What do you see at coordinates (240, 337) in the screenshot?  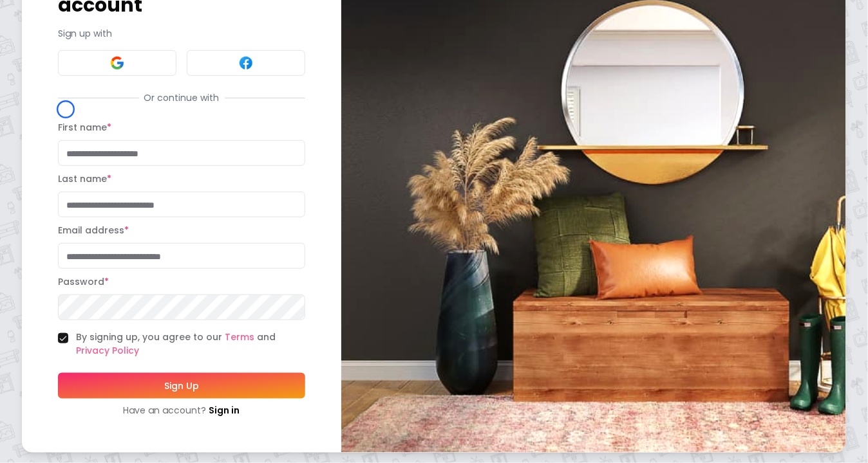 I see `a: Terms` at bounding box center [240, 337].